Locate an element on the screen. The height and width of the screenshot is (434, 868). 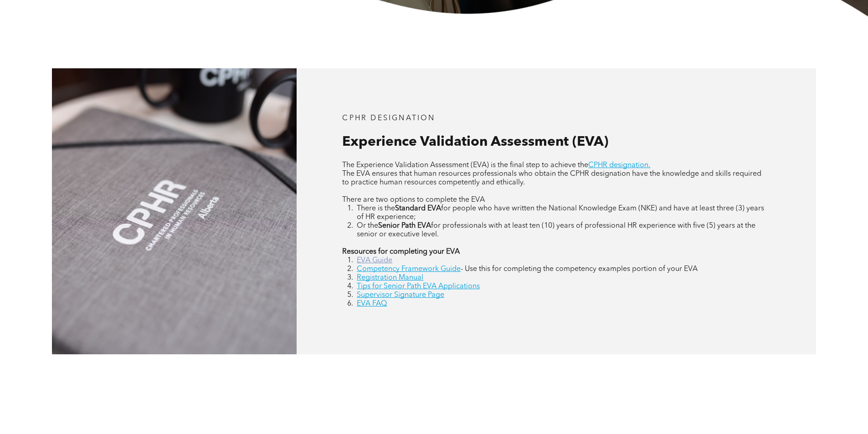
a: CPHR designation. is located at coordinates (619, 165).